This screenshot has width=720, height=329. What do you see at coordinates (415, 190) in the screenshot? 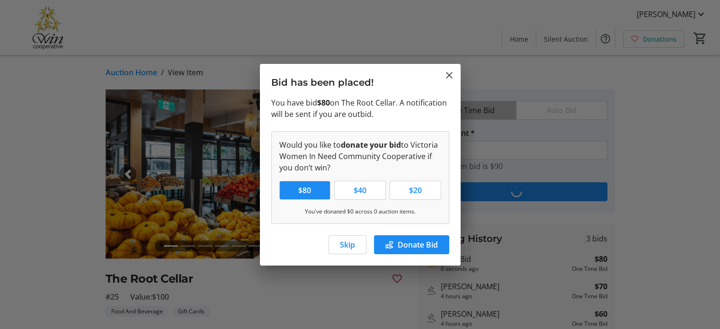
I see `span: $20` at bounding box center [415, 190].